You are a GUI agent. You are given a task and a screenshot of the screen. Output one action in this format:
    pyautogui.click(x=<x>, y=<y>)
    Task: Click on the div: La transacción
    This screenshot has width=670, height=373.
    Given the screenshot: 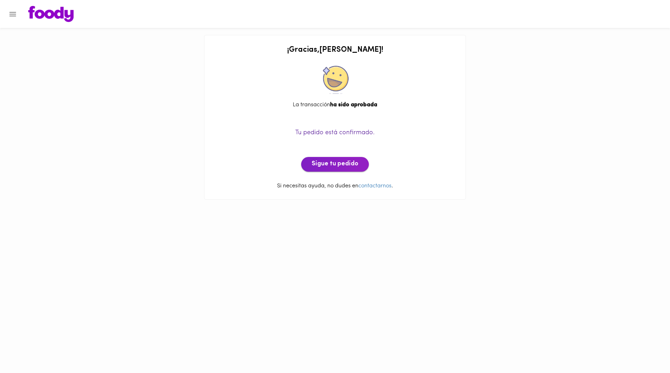 What is the action you would take?
    pyautogui.click(x=335, y=105)
    